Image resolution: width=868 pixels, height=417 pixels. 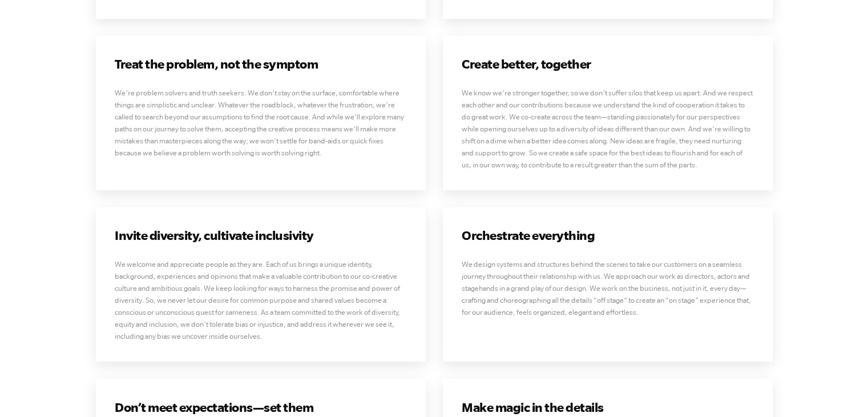 What do you see at coordinates (260, 123) in the screenshot?
I see `p: We’re problem solvers and truth seekers. We don’t stay on the surface, comfortable where things a...` at bounding box center [260, 123].